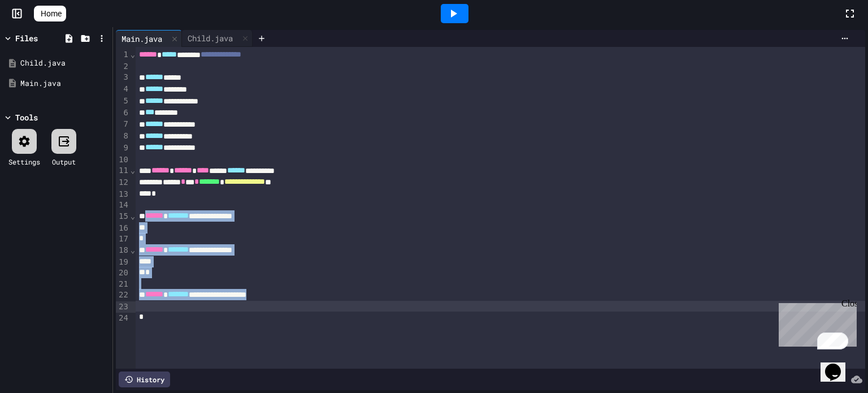 This screenshot has width=868, height=393. Describe the element at coordinates (123, 67) in the screenshot. I see `div: 2` at that location.